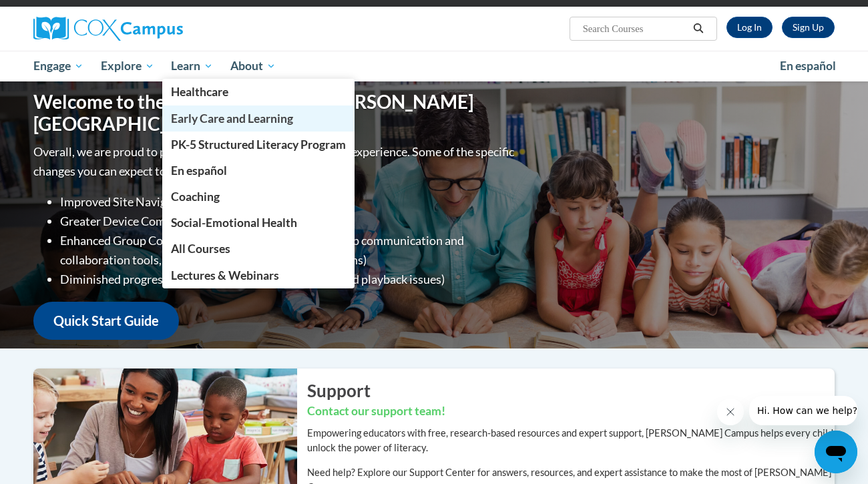 The height and width of the screenshot is (484, 868). What do you see at coordinates (571, 412) in the screenshot?
I see `h3: Contact our support team!` at bounding box center [571, 412].